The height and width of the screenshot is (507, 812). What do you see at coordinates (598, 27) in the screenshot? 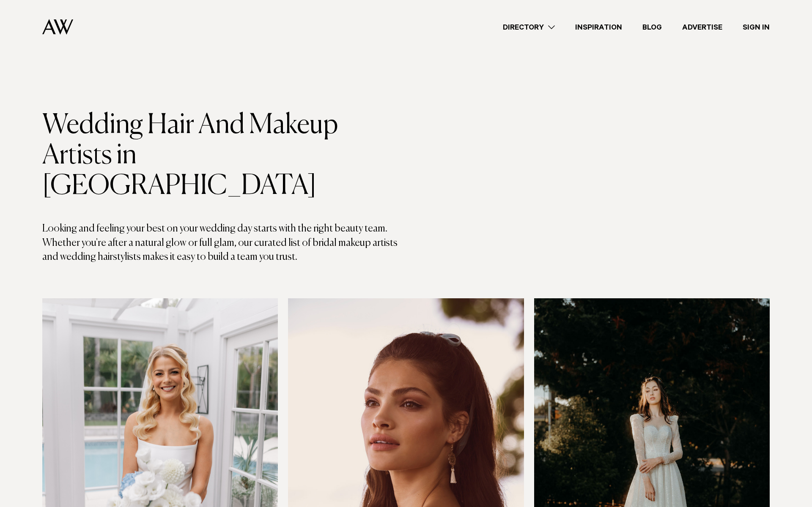
I see `a: Inspiration` at bounding box center [598, 27].